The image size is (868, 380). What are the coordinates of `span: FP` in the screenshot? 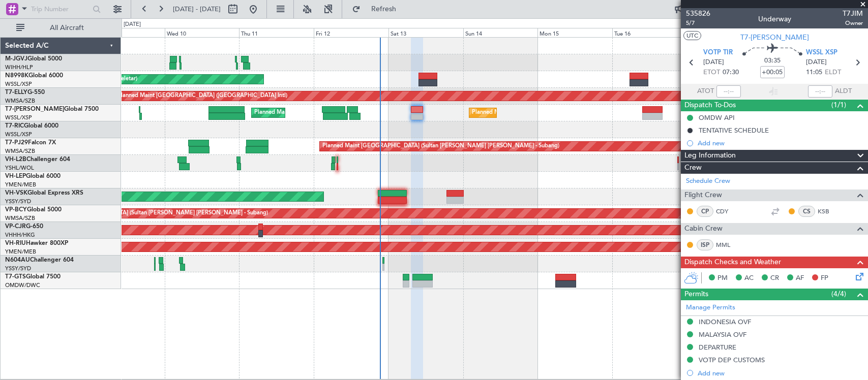 It's located at (825, 278).